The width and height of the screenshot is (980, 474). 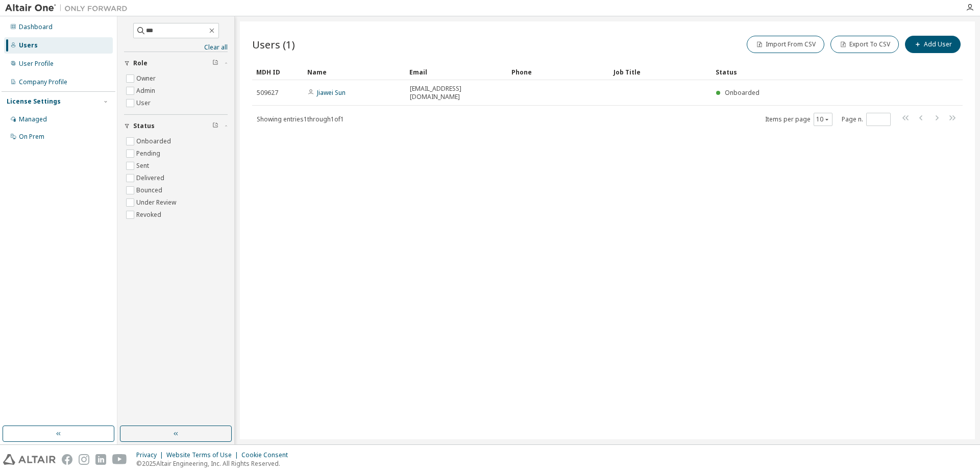 What do you see at coordinates (150, 190) in the screenshot?
I see `label: Bounced` at bounding box center [150, 190].